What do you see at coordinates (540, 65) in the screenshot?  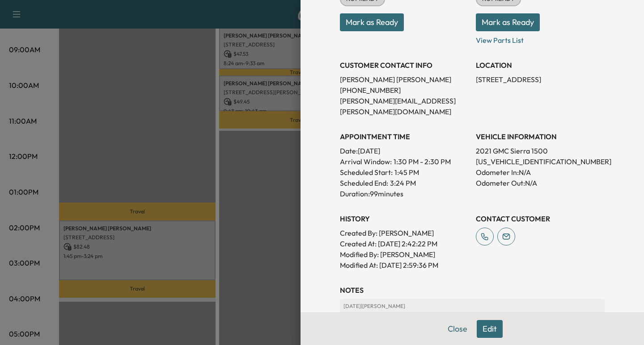 I see `h3: LOCATION` at bounding box center [540, 65].